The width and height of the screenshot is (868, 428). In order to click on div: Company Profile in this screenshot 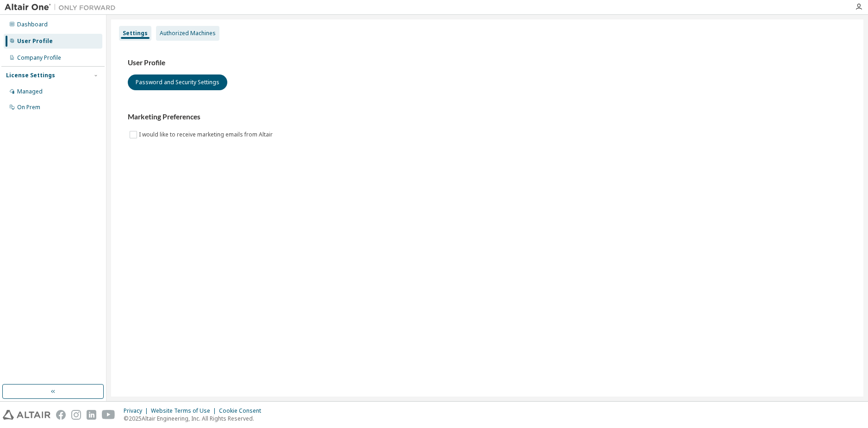, I will do `click(39, 58)`.